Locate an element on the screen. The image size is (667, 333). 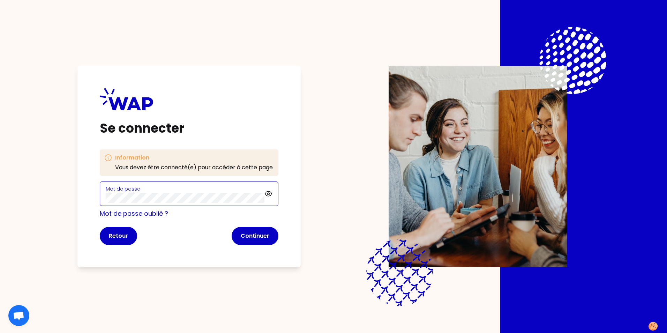
button: Retour is located at coordinates (118, 236).